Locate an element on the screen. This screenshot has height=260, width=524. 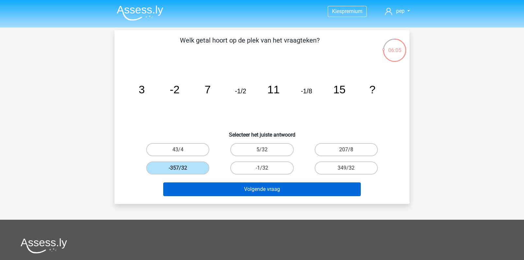
label: -357/32 is located at coordinates (178, 168).